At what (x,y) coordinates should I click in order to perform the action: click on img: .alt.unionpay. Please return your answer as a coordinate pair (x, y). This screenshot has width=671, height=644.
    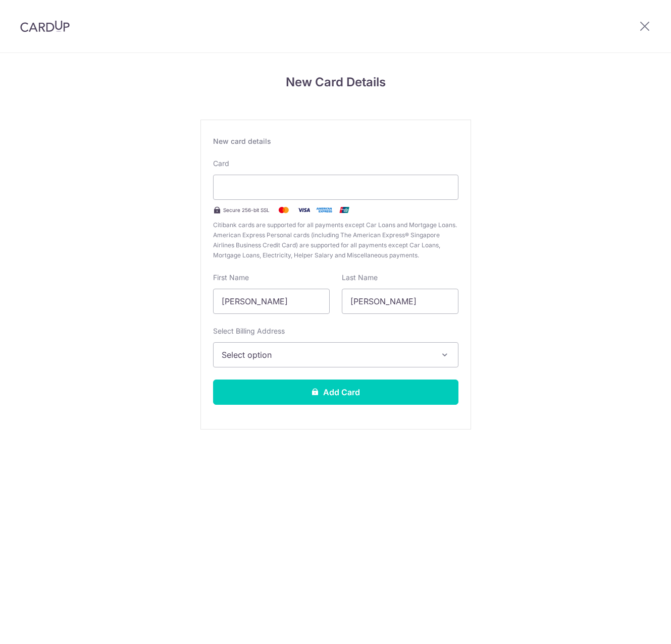
    Looking at the image, I should click on (345, 210).